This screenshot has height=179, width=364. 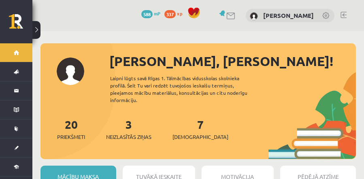 I want to click on span: xp, so click(x=179, y=13).